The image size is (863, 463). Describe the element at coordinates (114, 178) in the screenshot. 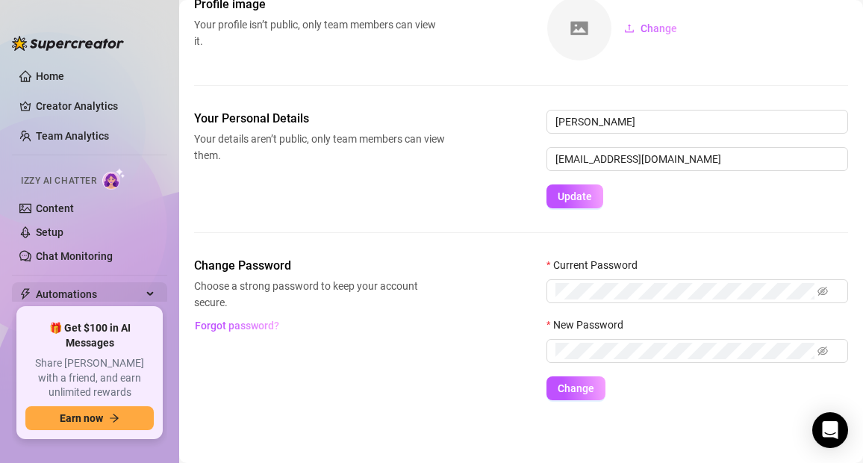

I see `img: AI Chatter` at that location.